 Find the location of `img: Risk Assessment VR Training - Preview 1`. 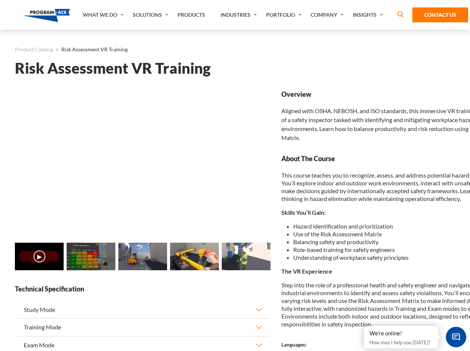

img: Risk Assessment VR Training - Preview 1 is located at coordinates (91, 257).